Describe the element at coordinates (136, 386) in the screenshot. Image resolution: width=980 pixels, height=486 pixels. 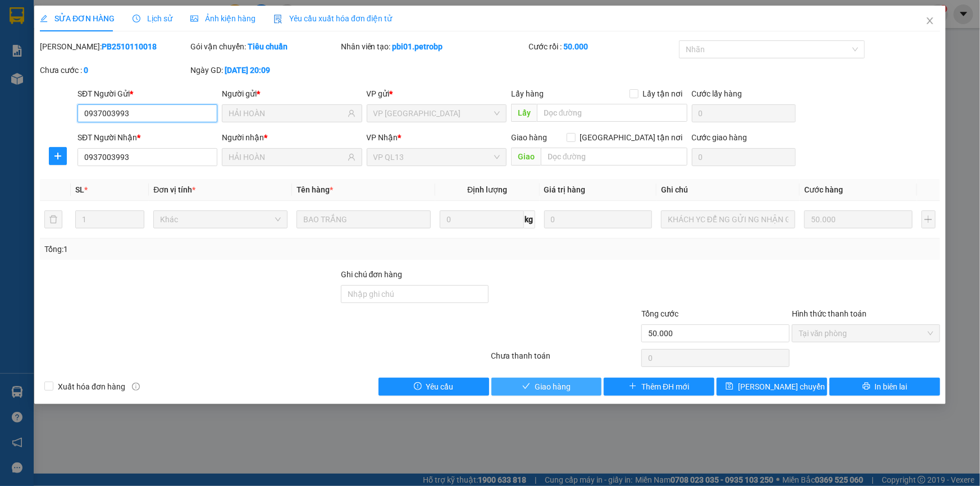
I see `span: info-circle` at that location.